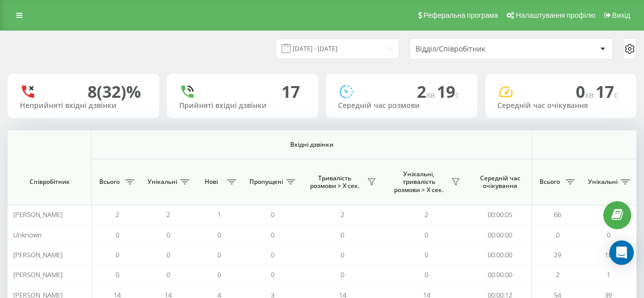 Image resolution: width=644 pixels, height=298 pixels. I want to click on div: Відділ/Співробітник, so click(476, 49).